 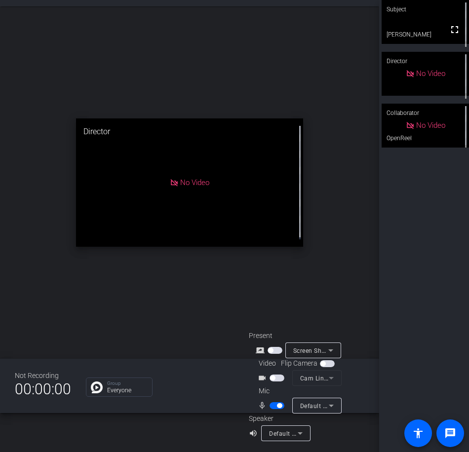 What do you see at coordinates (255, 433) in the screenshot?
I see `mat-icon: volume_up` at bounding box center [255, 433].